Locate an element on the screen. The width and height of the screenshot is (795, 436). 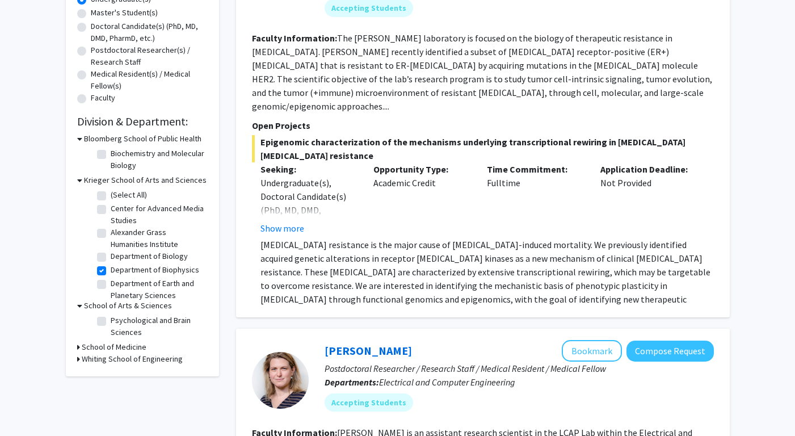
label: Department of Biophysics is located at coordinates (155, 269).